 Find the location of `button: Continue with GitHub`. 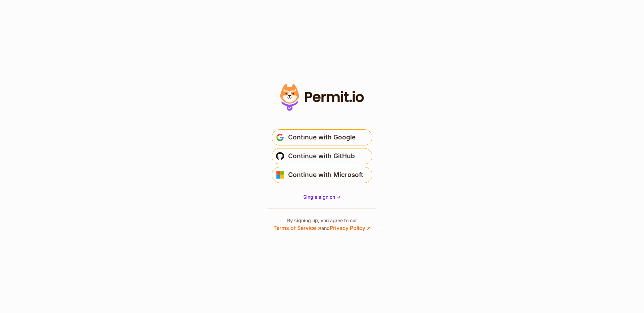

button: Continue with GitHub is located at coordinates (322, 156).